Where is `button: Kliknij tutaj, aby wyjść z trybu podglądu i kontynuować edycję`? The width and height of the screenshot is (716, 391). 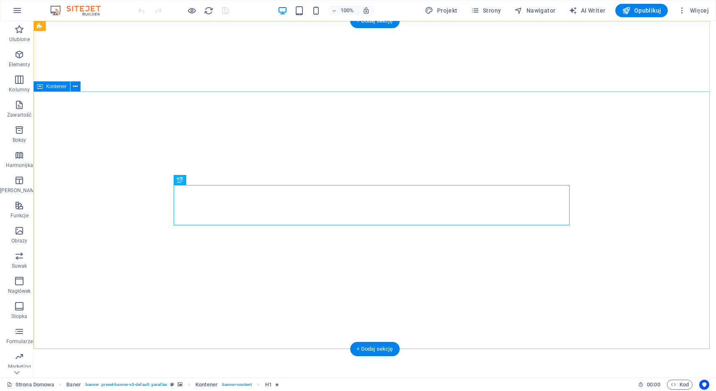
button: Kliknij tutaj, aby wyjść z trybu podglądu i kontynuować edycję is located at coordinates (192, 10).